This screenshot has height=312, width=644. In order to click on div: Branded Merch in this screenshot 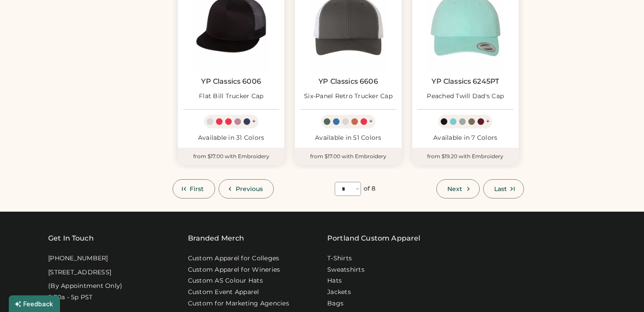, I will do `click(216, 238)`.